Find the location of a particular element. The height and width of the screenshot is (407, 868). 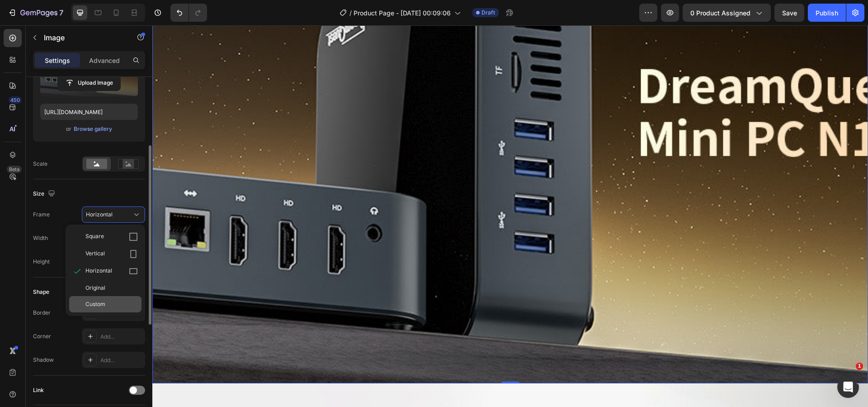

button: Upload Image is located at coordinates (89, 82).